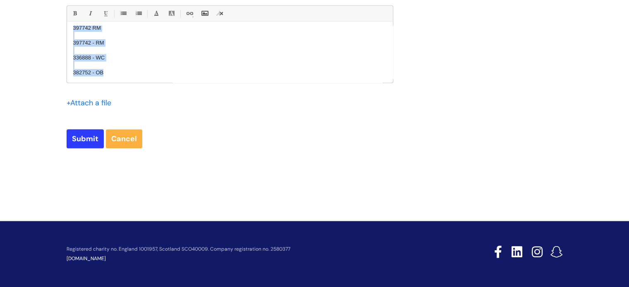 This screenshot has width=629, height=287. Describe the element at coordinates (88, 43) in the screenshot. I see `span: 397742 - RM` at that location.